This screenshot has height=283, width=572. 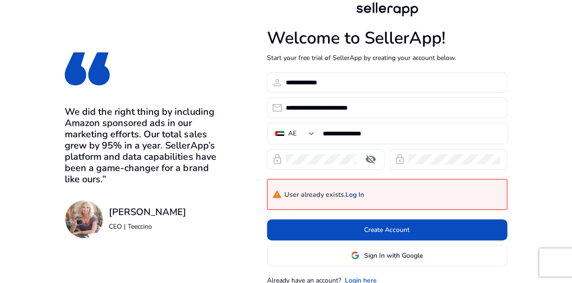 What do you see at coordinates (147, 227) in the screenshot?
I see `p: CEO | Teeccino` at bounding box center [147, 227].